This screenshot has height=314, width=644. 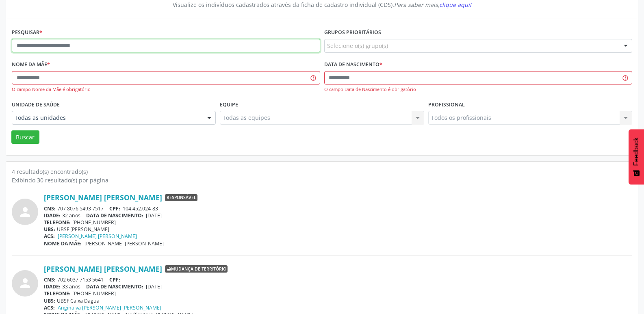 What do you see at coordinates (353, 65) in the screenshot?
I see `label: Data de nascimento` at bounding box center [353, 65].